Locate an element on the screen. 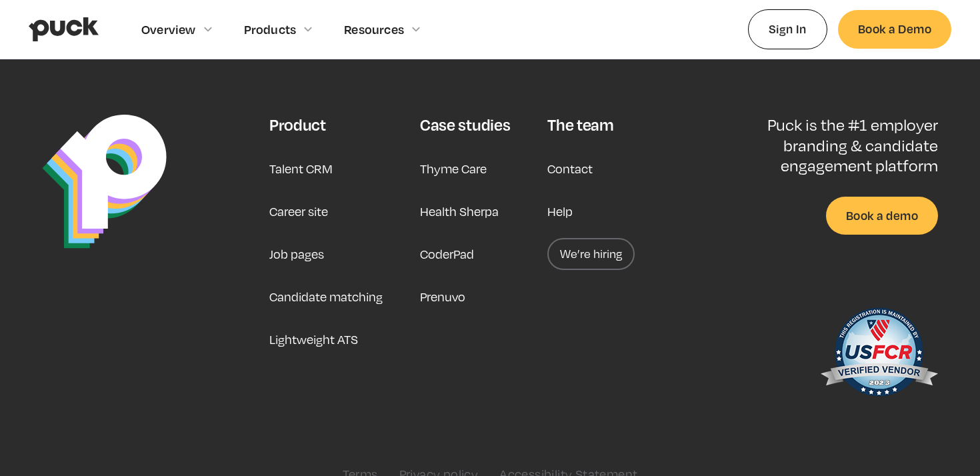  div: The team is located at coordinates (580, 124).